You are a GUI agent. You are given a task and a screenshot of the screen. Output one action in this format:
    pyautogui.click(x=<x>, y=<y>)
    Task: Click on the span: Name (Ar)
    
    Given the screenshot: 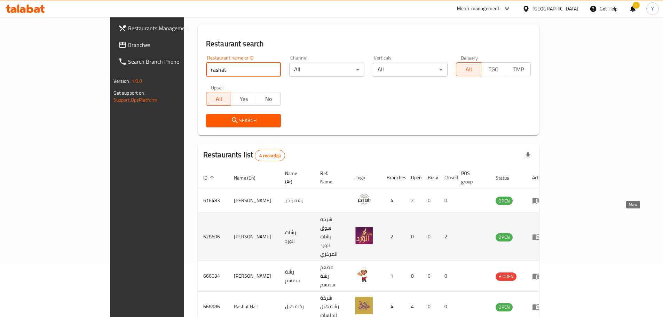 What is the action you would take?
    pyautogui.click(x=296, y=178)
    